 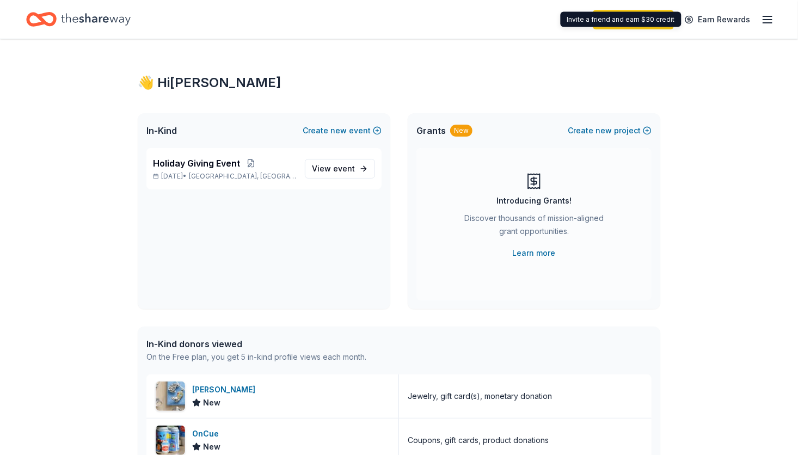 I want to click on div: Coupons, gift cards, product donations, so click(x=478, y=441).